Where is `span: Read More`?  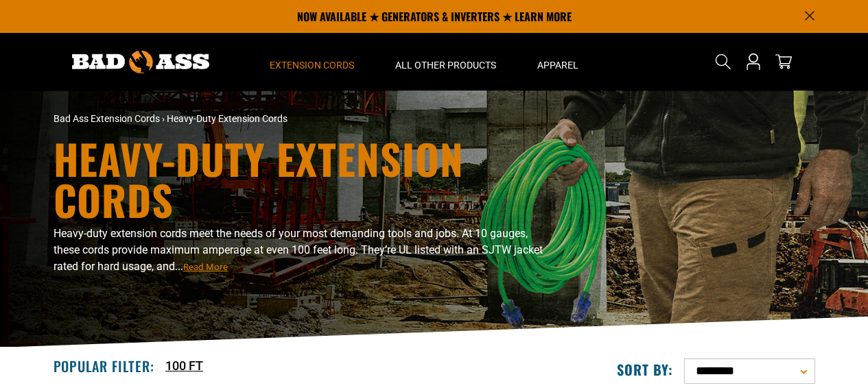 span: Read More is located at coordinates (205, 267).